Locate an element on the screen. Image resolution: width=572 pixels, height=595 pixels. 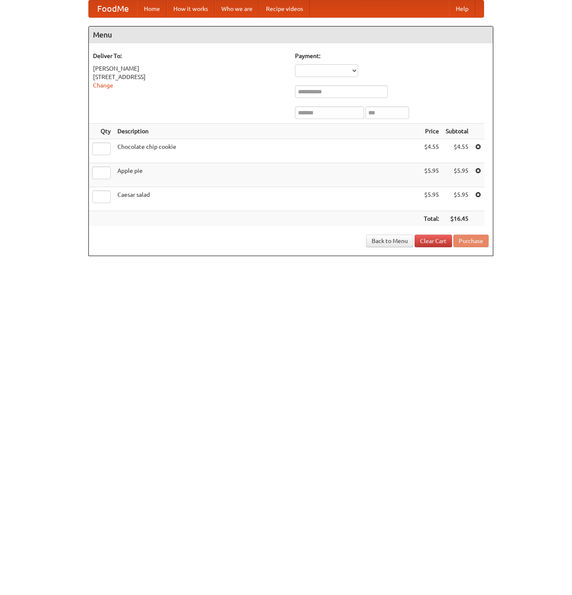
td: Apple pie is located at coordinates (267, 175).